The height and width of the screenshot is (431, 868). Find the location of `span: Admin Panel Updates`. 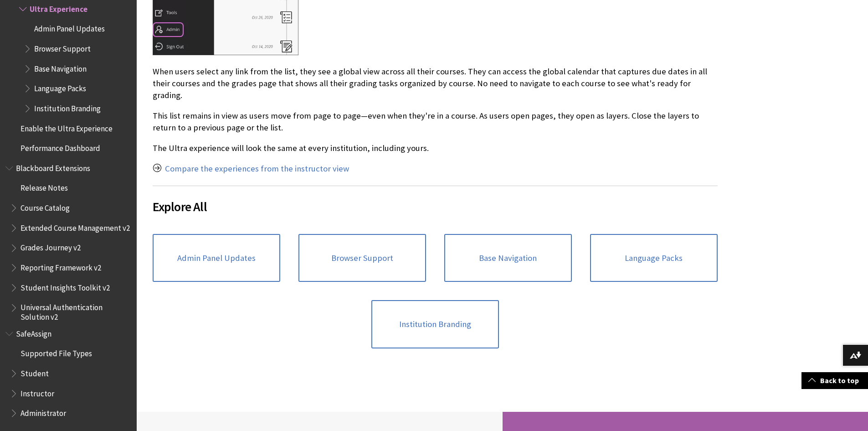

span: Admin Panel Updates is located at coordinates (69, 28).